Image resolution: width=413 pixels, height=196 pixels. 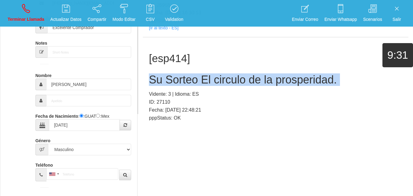 I want to click on p: Scenarios, so click(x=373, y=19).